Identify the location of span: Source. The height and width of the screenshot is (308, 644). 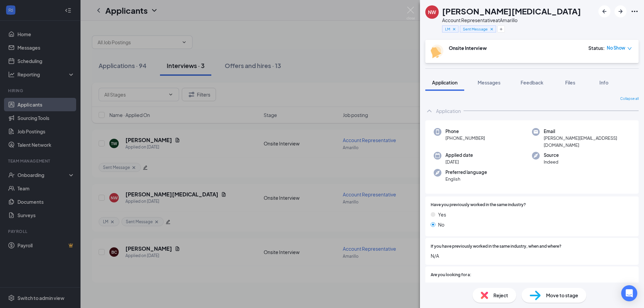
(551, 155).